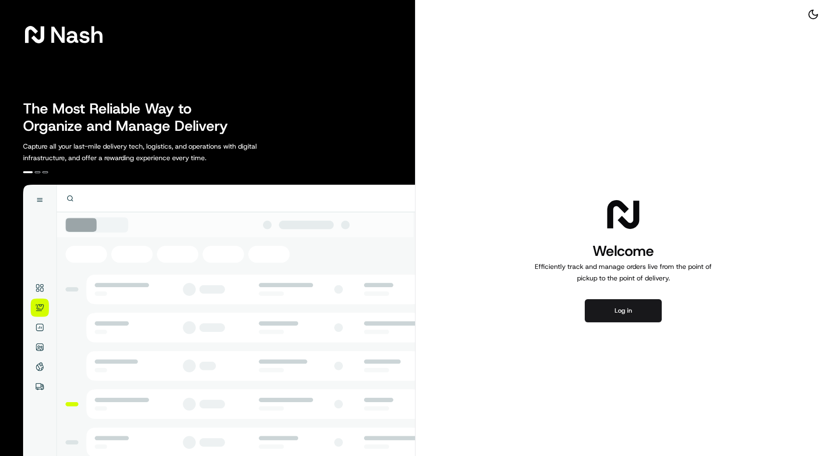  Describe the element at coordinates (162, 152) in the screenshot. I see `p: Capture all your last-mile delivery tech, logistics, and operations with digital infrastructure, ...` at that location.